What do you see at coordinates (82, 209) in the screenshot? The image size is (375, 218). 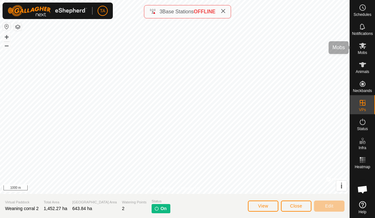 I see `span: 643.84 ha` at bounding box center [82, 209].